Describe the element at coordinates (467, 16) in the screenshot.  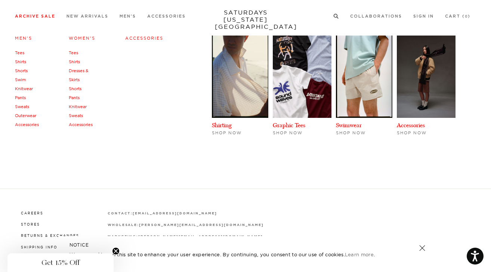
I see `small: 0` at that location.